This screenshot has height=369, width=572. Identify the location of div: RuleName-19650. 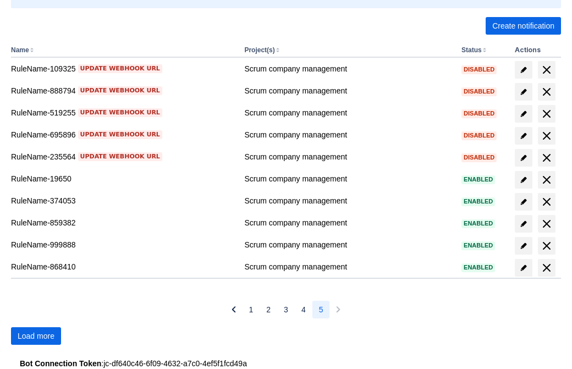
(123, 179).